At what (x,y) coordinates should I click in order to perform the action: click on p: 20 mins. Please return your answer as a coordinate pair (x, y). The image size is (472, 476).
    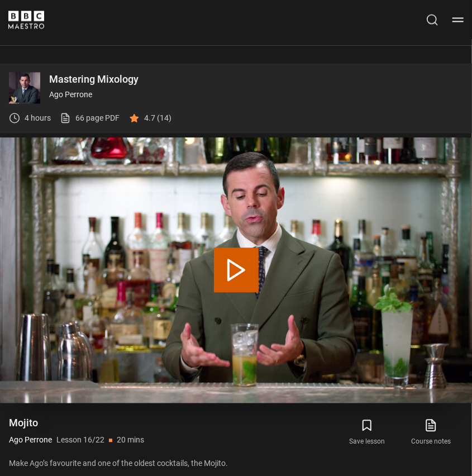
    Looking at the image, I should click on (130, 439).